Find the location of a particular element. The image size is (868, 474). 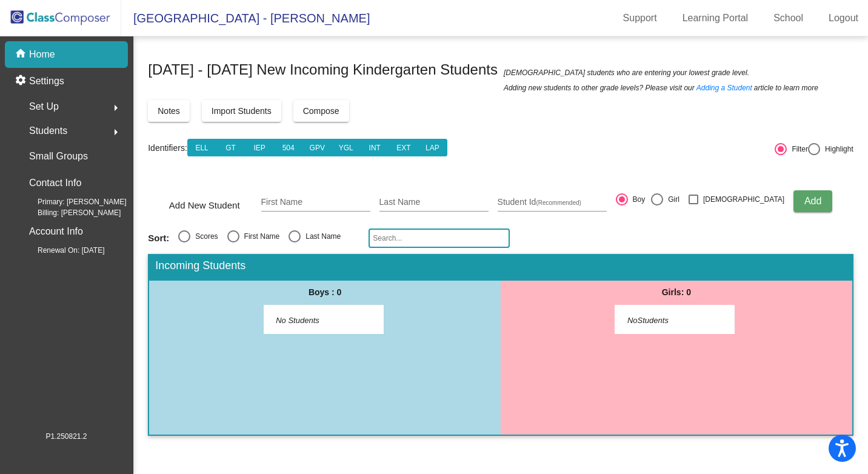

div: Highlight is located at coordinates (836, 149).